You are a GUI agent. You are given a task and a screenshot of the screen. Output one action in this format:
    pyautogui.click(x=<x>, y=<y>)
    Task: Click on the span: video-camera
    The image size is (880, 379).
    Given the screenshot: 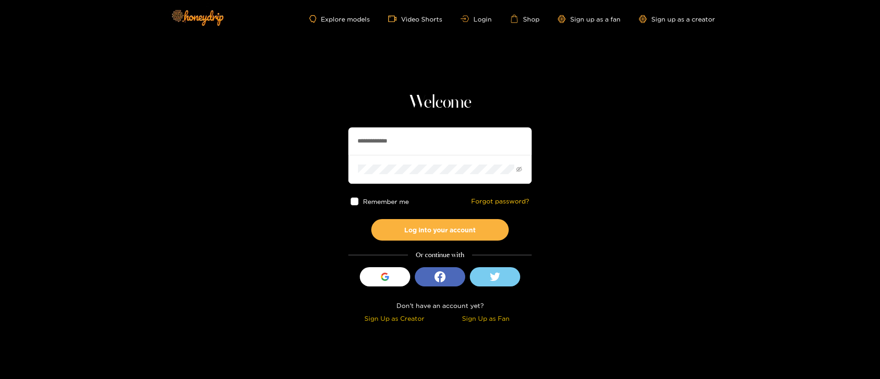 What is the action you would take?
    pyautogui.click(x=394, y=19)
    